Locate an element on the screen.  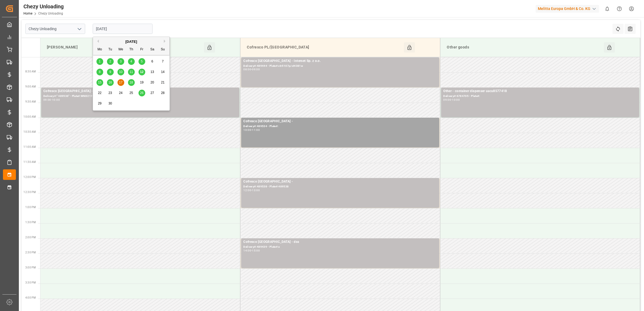
div: Choose Wednesday, September 17th, 2025 is located at coordinates (121, 82).